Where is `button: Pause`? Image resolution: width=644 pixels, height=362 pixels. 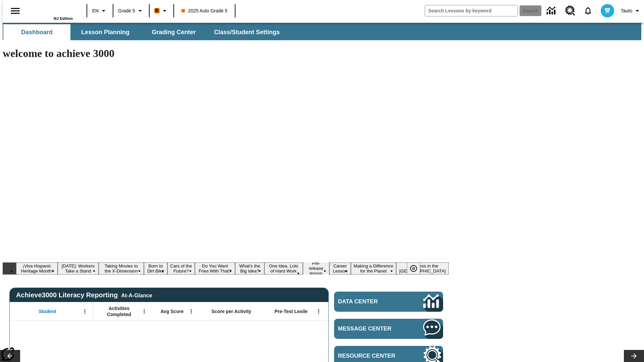
button: Pause is located at coordinates (414, 269).